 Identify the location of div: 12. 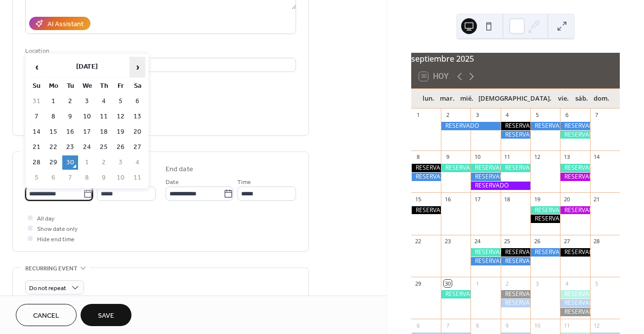
(596, 325).